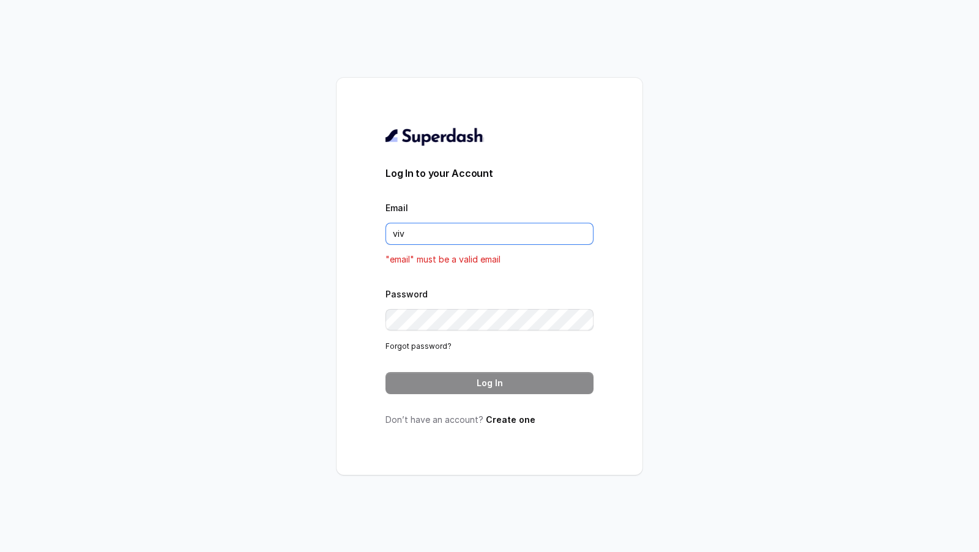 This screenshot has width=979, height=552. I want to click on input: youremail@example.com, so click(489, 234).